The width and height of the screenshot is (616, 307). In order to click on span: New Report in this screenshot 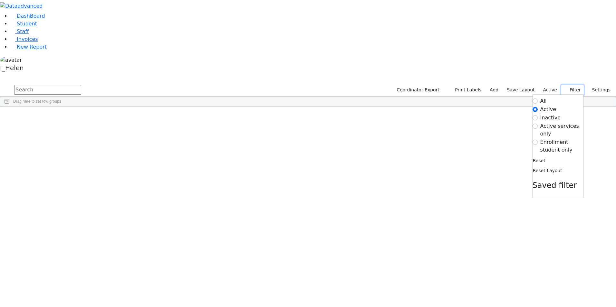, I will do `click(32, 47)`.